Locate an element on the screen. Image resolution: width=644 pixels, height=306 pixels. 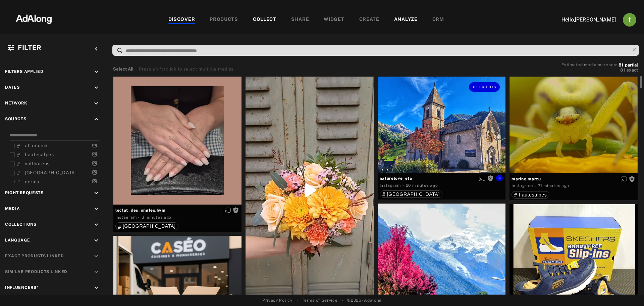
span: Estimated media matches: is located at coordinates (589, 65).